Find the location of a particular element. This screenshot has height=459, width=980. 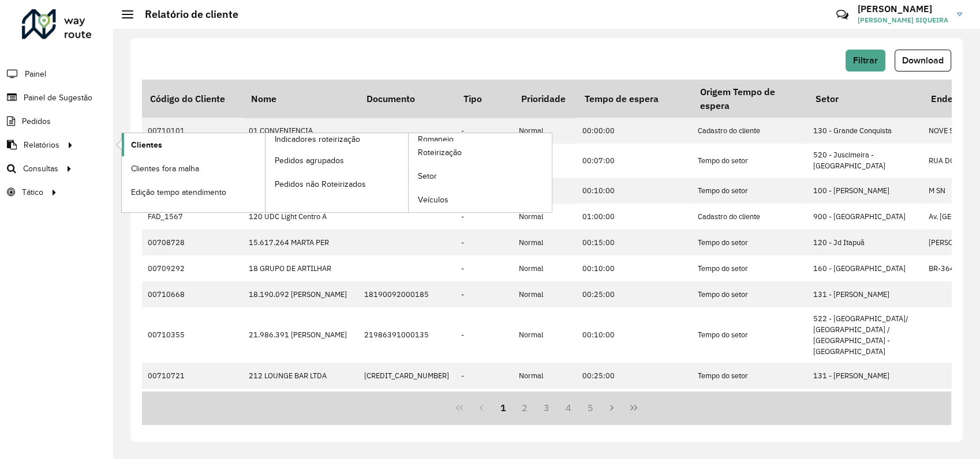

td: 18 GRUPO DE ARTILHAR is located at coordinates (301, 269).